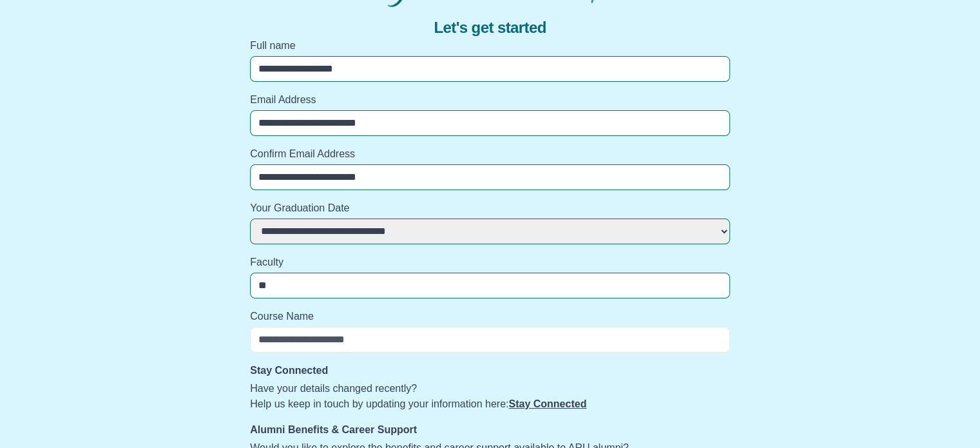  I want to click on label: Your Graduation Date, so click(490, 208).